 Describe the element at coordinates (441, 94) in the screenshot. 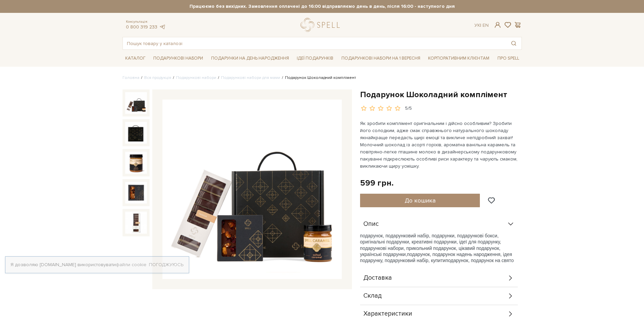

I see `h1: Подарунок Шоколадний комплімент` at that location.